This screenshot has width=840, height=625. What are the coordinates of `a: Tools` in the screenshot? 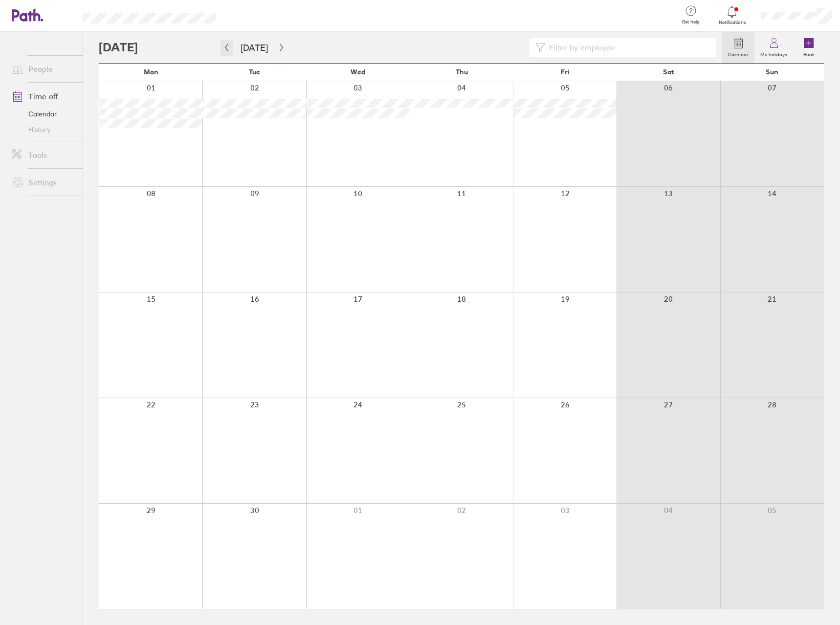 It's located at (43, 155).